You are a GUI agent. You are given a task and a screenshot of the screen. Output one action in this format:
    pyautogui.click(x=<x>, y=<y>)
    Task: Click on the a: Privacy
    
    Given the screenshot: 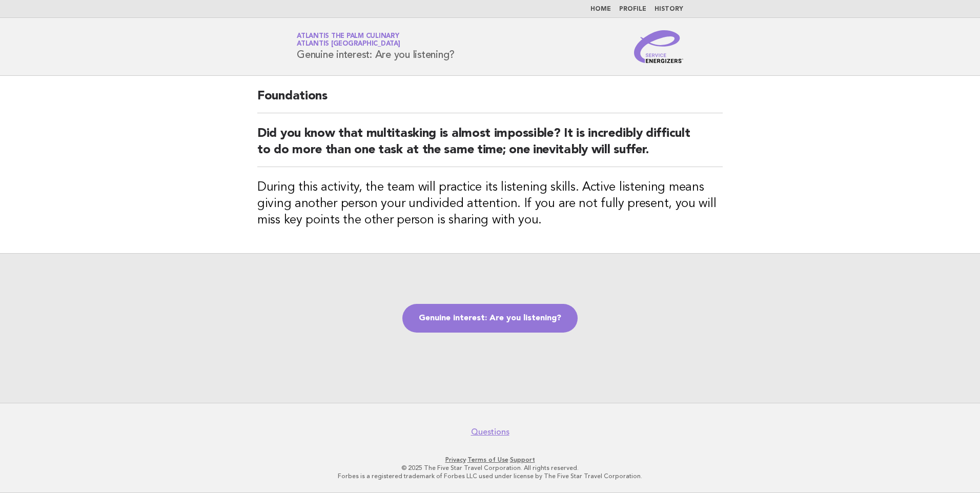 What is the action you would take?
    pyautogui.click(x=455, y=460)
    